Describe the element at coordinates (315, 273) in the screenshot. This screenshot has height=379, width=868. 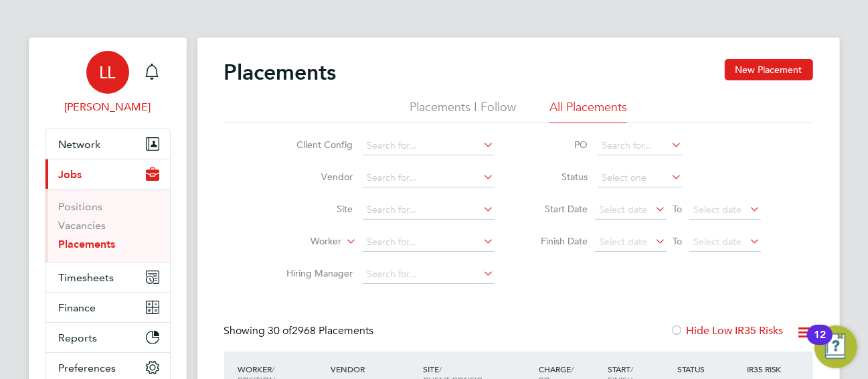
I see `label: Hiring Manager` at that location.